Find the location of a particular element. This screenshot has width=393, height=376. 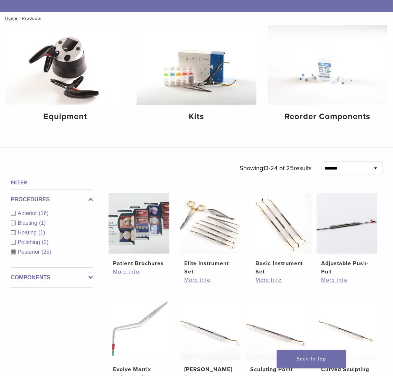

img: Clark Explorer (C1) is located at coordinates (210, 330).